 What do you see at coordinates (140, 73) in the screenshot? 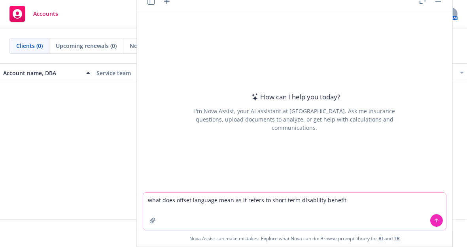
I see `div: Service team` at bounding box center [140, 73].